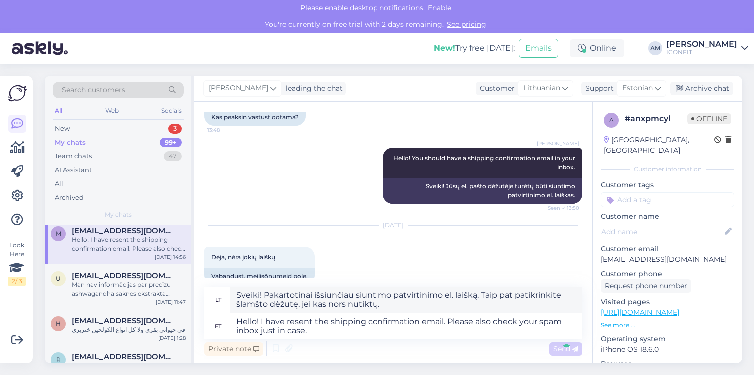  Describe the element at coordinates (255, 117) in the screenshot. I see `div: Kas peaksin vastust ootama?` at that location.